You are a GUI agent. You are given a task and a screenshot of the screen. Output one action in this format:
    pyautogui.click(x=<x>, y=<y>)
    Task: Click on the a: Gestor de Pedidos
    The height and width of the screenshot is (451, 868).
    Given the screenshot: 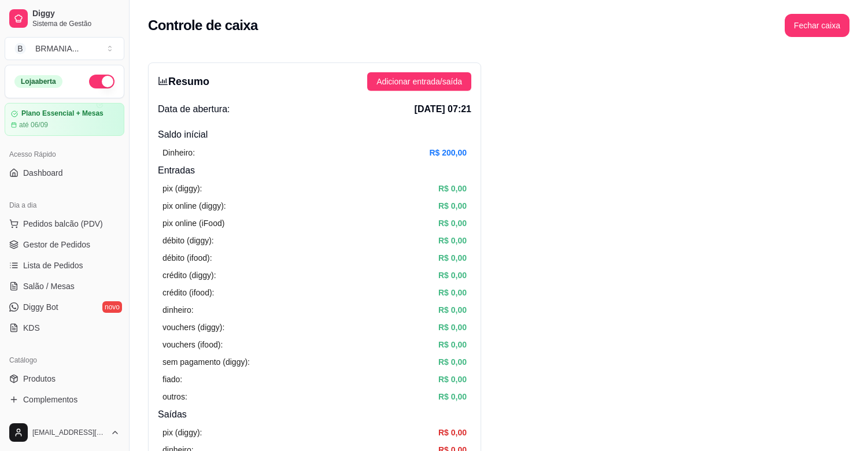 What is the action you would take?
    pyautogui.click(x=64, y=244)
    